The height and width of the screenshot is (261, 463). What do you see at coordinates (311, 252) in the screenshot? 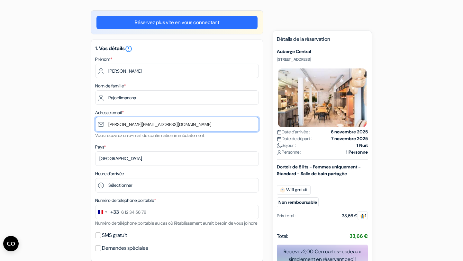
I see `span: 2,00 €` at bounding box center [311, 252].